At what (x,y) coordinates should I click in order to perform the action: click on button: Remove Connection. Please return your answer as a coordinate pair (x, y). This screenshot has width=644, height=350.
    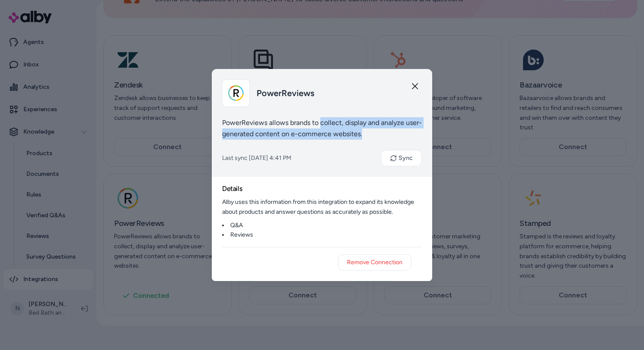
    Looking at the image, I should click on (375, 262).